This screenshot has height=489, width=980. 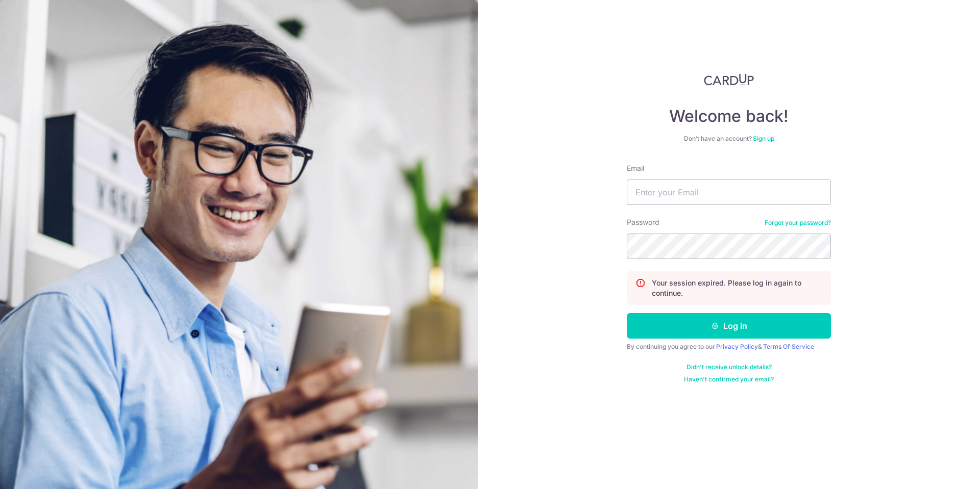 What do you see at coordinates (729, 326) in the screenshot?
I see `button: Log in` at bounding box center [729, 326].